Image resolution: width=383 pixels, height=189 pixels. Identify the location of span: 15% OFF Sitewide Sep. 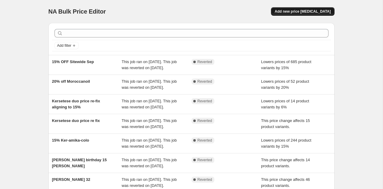
(73, 61).